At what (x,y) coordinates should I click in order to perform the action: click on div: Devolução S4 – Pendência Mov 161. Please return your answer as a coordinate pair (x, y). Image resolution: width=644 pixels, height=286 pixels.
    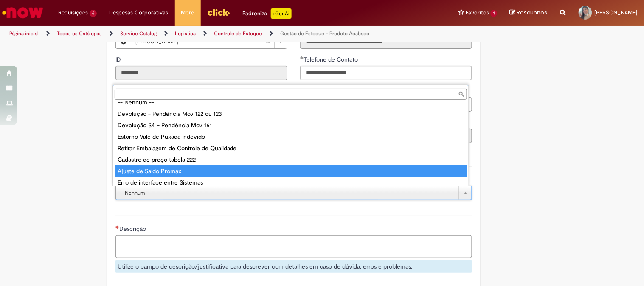
    Looking at the image, I should click on (291, 125).